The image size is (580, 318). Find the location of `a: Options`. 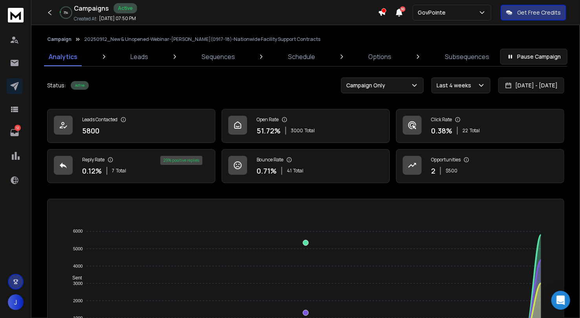

a: Options is located at coordinates (380, 57).